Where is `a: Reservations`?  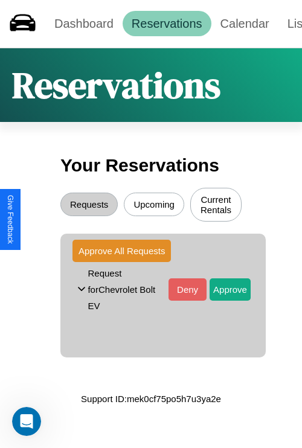 a: Reservations is located at coordinates (167, 24).